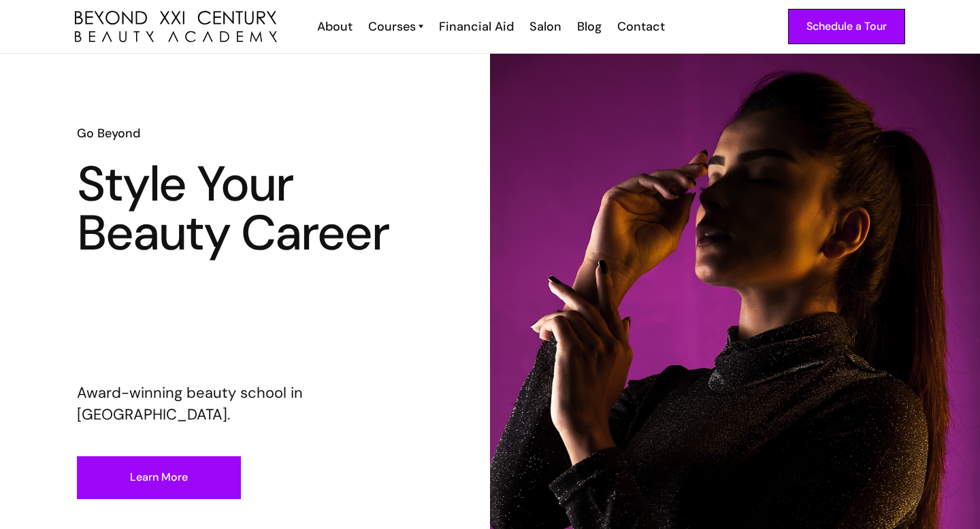  I want to click on div: About, so click(335, 26).